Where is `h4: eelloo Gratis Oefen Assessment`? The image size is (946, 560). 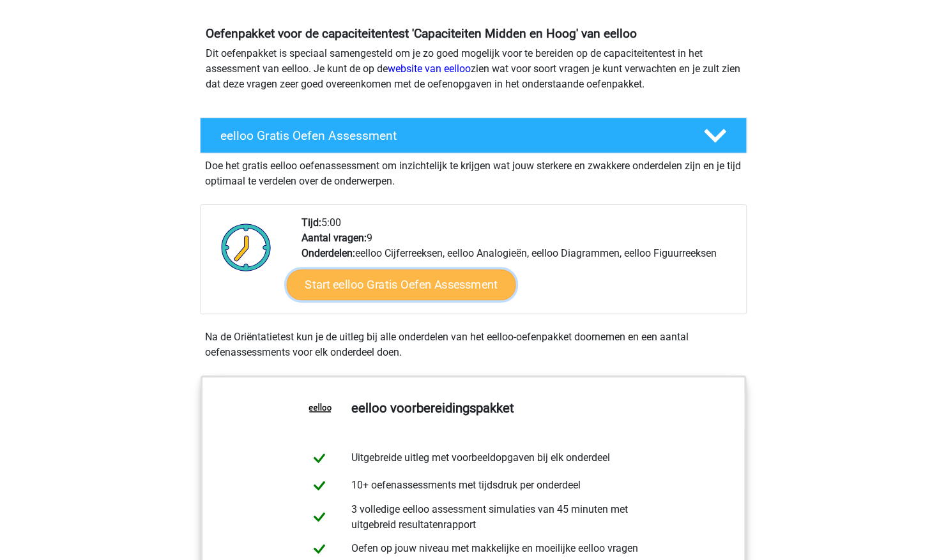
h4: eelloo Gratis Oefen Assessment is located at coordinates (452, 136).